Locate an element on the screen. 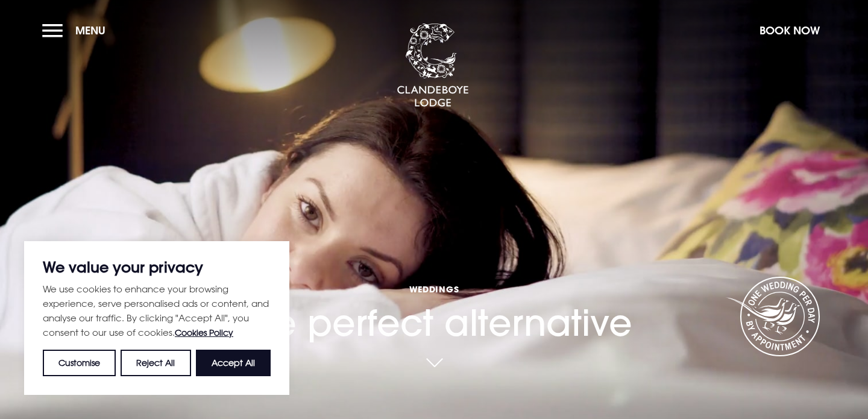  p: We use cookies to enhance your browsing experience, serve personalised ads or content, and analys... is located at coordinates (157, 310).